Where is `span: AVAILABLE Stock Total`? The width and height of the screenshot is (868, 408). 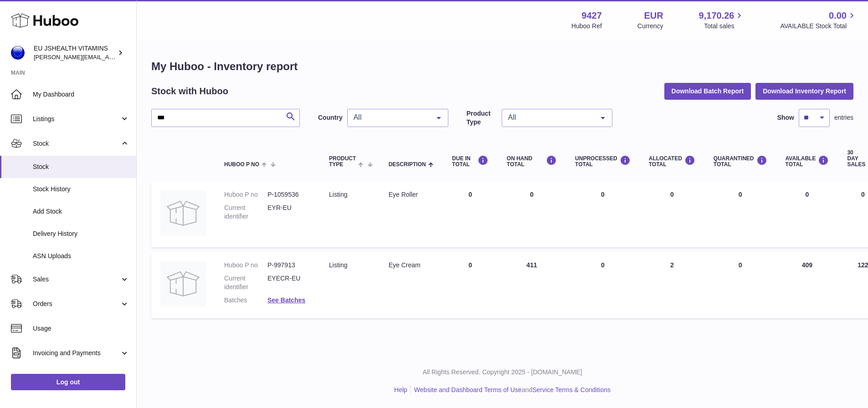
span: AVAILABLE Stock Total is located at coordinates (818, 26).